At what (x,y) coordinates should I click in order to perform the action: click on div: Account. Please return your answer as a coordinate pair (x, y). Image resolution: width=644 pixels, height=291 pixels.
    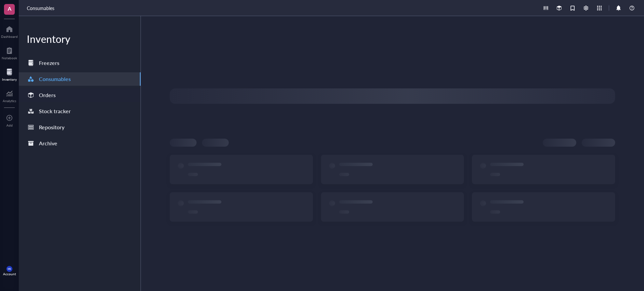
    Looking at the image, I should click on (9, 274).